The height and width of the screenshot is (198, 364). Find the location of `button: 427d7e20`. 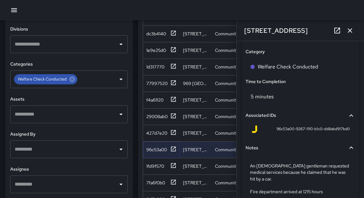

button: 427d7e20 is located at coordinates (161, 133).